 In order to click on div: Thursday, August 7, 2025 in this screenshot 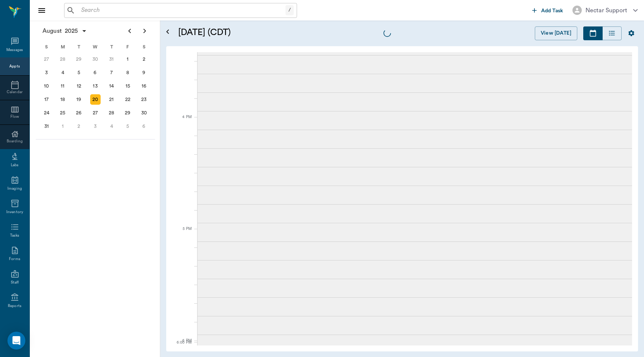, I will do `click(111, 73)`.